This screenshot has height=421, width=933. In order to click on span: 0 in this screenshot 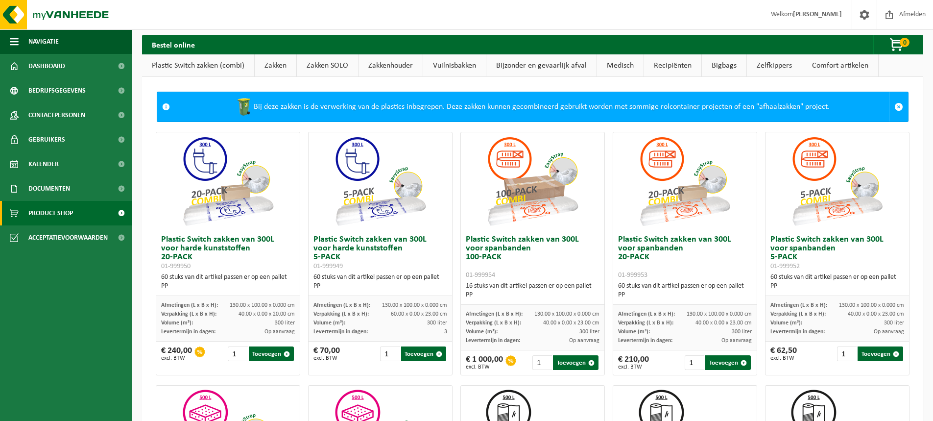, I will do `click(905, 42)`.